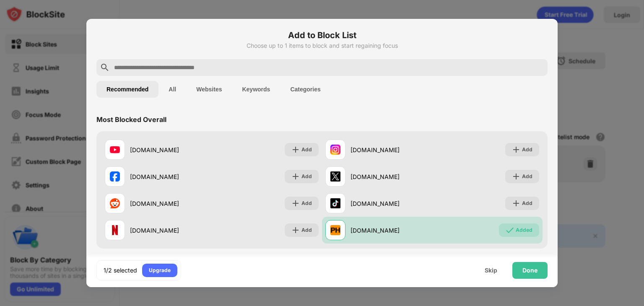  I want to click on div: Skip, so click(491, 271).